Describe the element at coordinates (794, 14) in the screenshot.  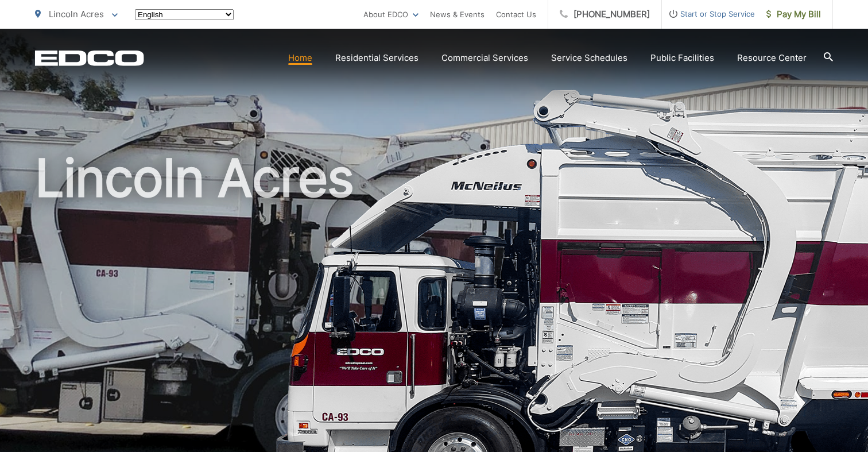
I see `span: Pay My Bill` at that location.